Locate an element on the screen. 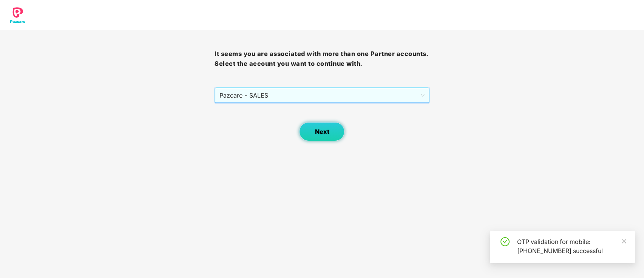  h3: It seems you are associated with more than one Partner accounts. Select the account you want to c... is located at coordinates (322, 59).